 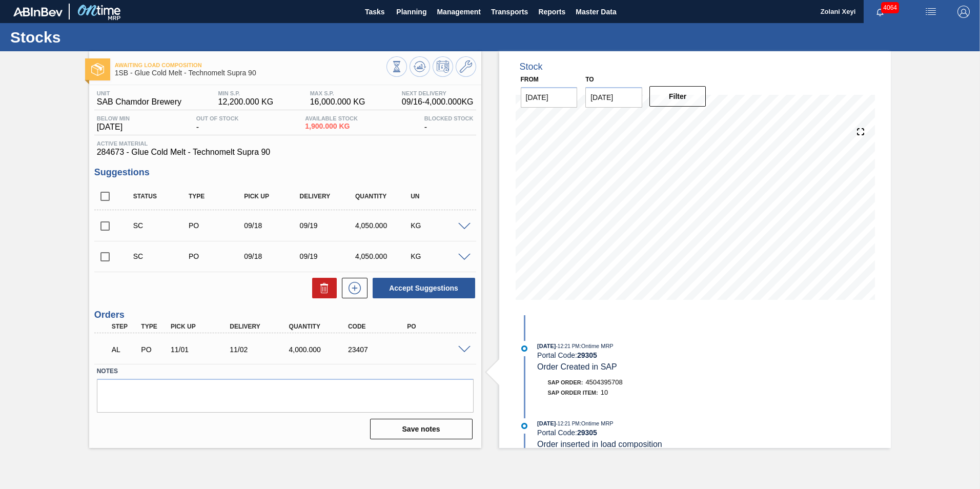 I want to click on span: Active Material, so click(x=285, y=144).